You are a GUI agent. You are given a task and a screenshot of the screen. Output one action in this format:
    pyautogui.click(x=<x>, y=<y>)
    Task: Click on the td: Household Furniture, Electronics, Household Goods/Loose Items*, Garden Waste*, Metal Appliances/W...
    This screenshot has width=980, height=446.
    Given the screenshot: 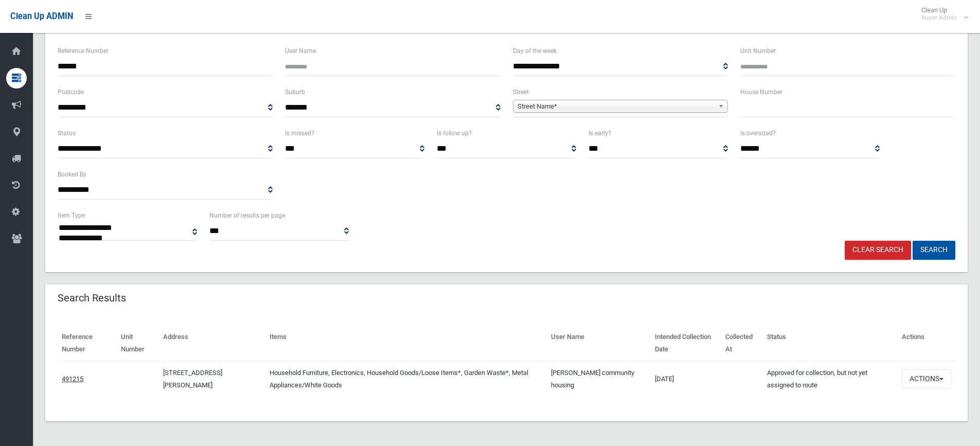 What is the action you would take?
    pyautogui.click(x=406, y=379)
    